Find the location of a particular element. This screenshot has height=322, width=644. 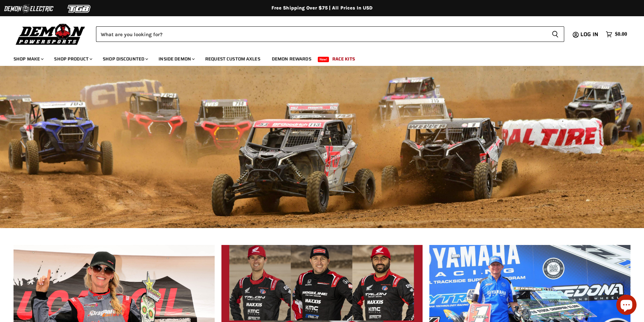

a: Request Custom Axles is located at coordinates (232, 59).